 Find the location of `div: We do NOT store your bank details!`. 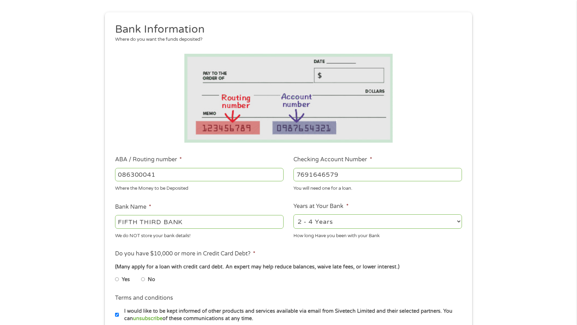

div: We do NOT store your bank details! is located at coordinates (199, 235).